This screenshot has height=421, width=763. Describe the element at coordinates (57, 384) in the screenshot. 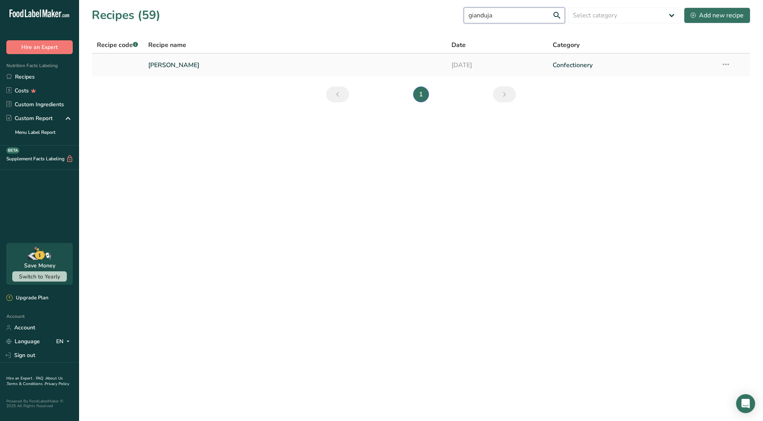

I see `a: Privacy Policy` at that location.